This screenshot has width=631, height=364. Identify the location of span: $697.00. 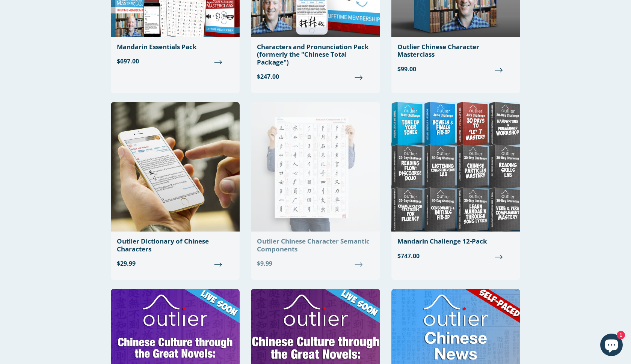
(175, 61).